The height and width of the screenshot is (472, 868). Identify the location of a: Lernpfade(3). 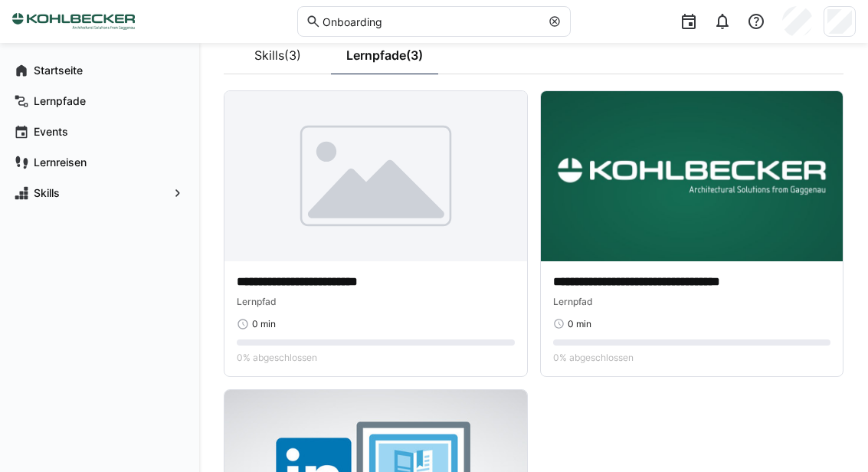
(384, 55).